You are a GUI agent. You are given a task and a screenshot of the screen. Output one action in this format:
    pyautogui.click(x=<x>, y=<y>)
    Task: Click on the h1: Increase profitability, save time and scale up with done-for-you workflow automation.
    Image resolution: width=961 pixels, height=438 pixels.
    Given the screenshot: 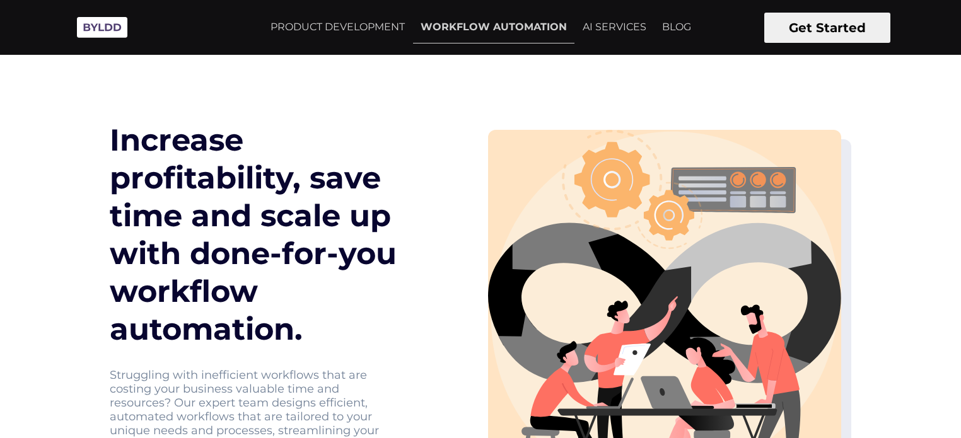 What is the action you would take?
    pyautogui.click(x=270, y=235)
    